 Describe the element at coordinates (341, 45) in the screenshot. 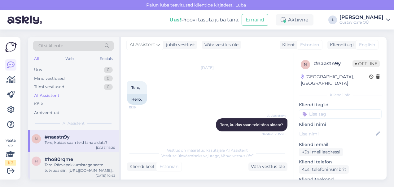

I see `div: Klienditugi` at that location.